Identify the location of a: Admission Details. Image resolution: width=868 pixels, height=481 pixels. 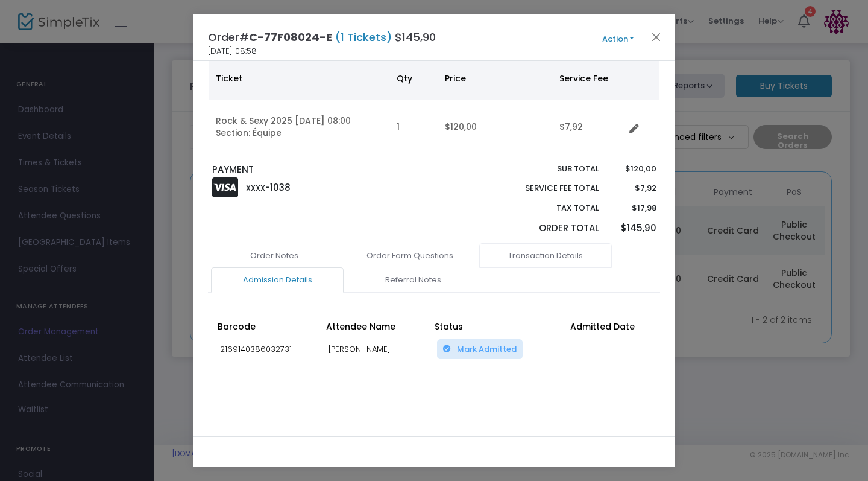
(277, 280).